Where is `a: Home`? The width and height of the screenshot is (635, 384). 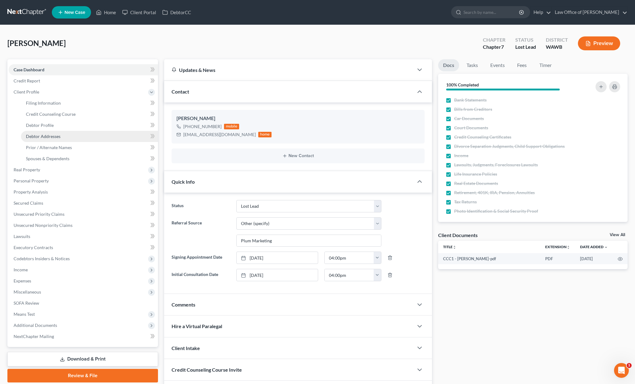
a: Home is located at coordinates (106, 12).